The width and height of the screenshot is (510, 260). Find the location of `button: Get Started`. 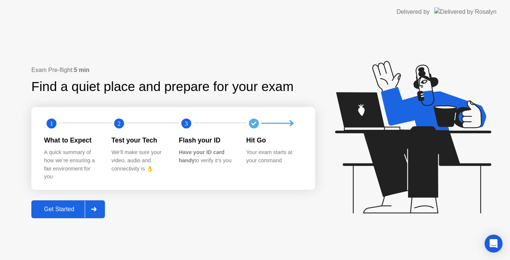

button: Get Started is located at coordinates (68, 209).